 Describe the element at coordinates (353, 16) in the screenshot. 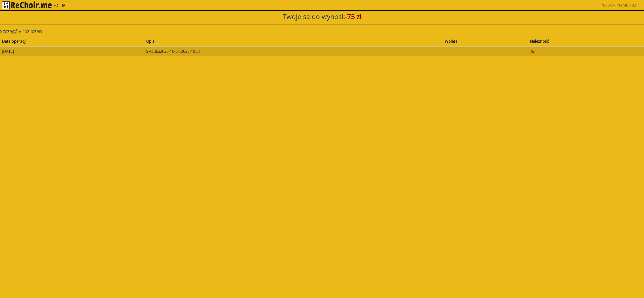

I see `span: -75 zł` at that location.